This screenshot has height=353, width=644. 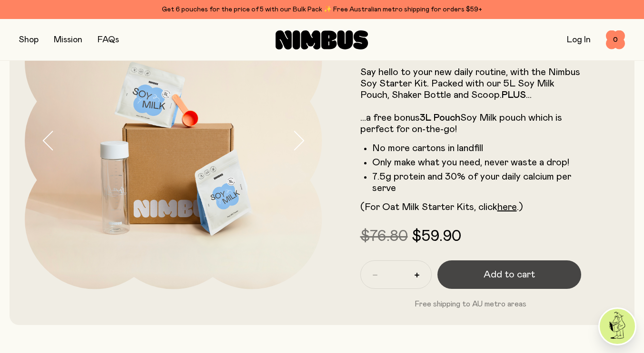 I want to click on strong: Pouch, so click(x=447, y=118).